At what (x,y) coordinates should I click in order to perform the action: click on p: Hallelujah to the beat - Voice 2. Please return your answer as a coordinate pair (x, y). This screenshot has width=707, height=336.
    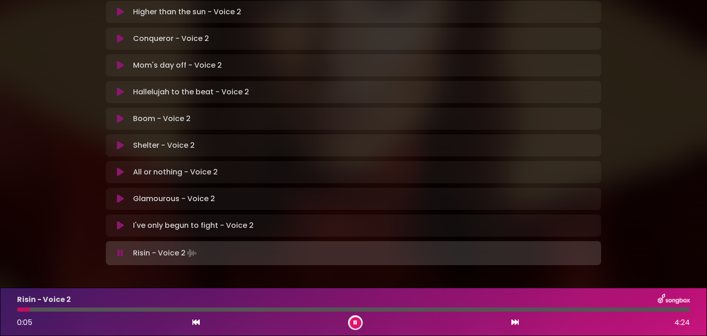
    Looking at the image, I should click on (191, 92).